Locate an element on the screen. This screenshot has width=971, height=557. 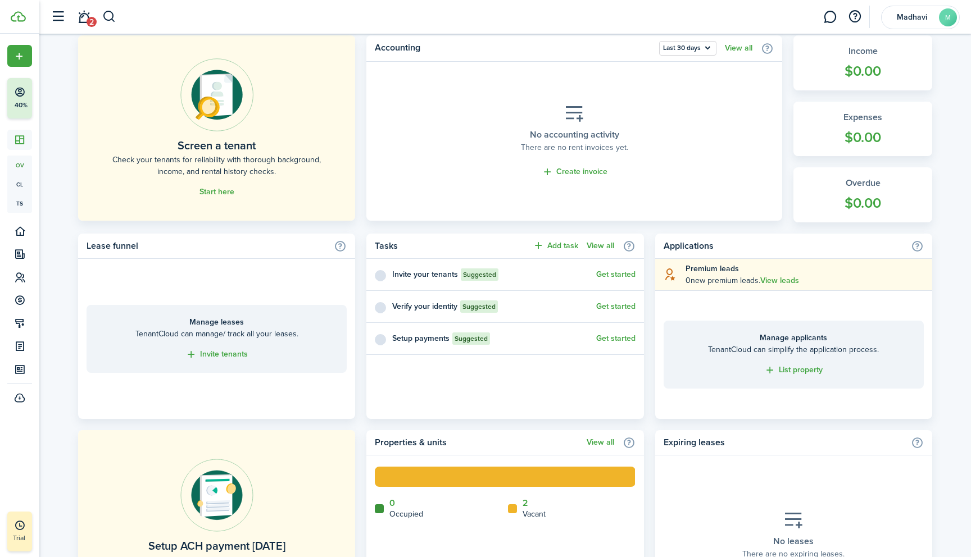
span: 2 is located at coordinates (92, 22).